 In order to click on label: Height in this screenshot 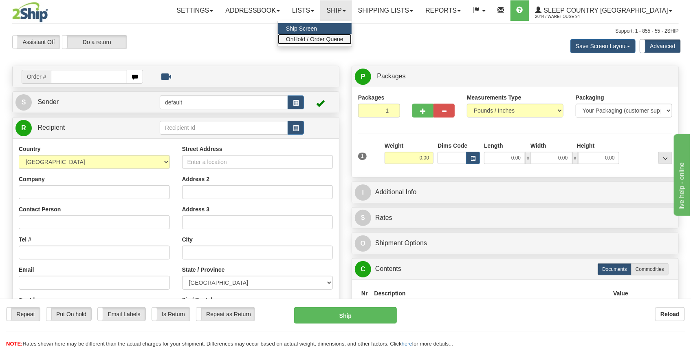, I will do `click(586, 145)`.